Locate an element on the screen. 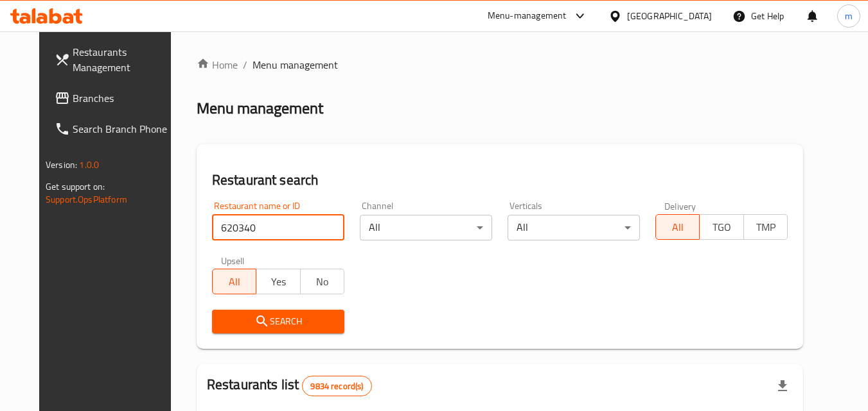  h2: Menu management is located at coordinates (259, 109).